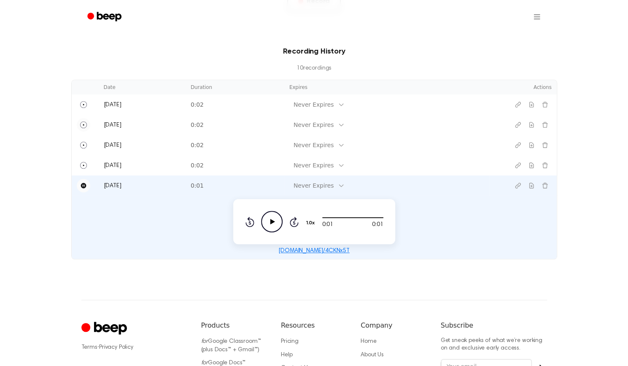 This screenshot has width=628, height=366. What do you see at coordinates (235, 186) in the screenshot?
I see `td: 0:01` at bounding box center [235, 186].